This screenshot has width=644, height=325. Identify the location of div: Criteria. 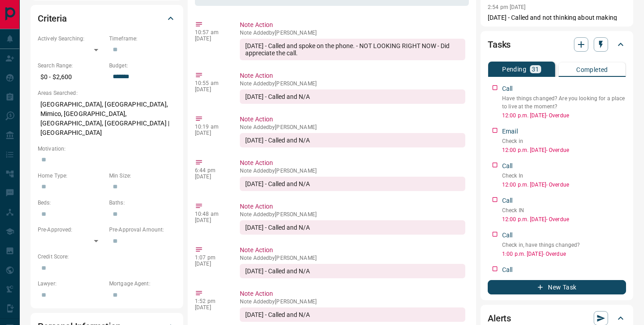
(107, 19).